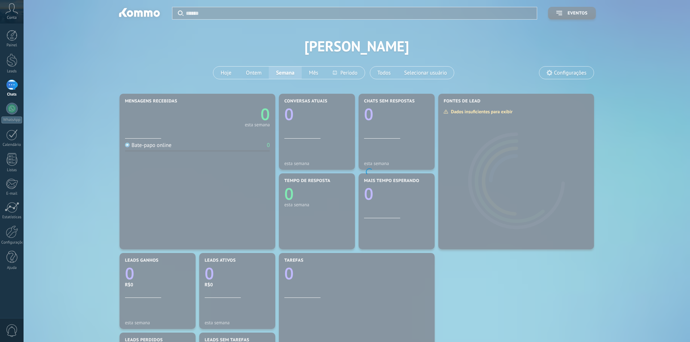 This screenshot has width=690, height=342. What do you see at coordinates (12, 243) in the screenshot?
I see `div: Configurações` at bounding box center [12, 243].